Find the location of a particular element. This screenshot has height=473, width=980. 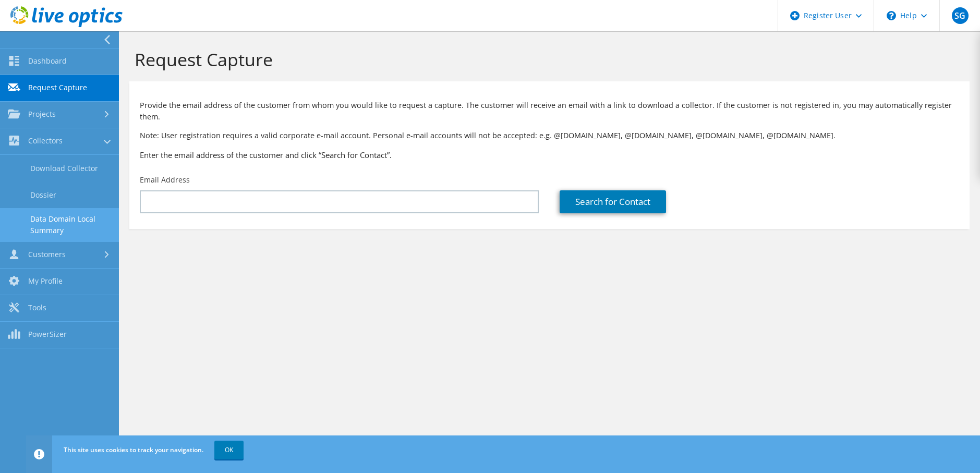

a: Search for Contact is located at coordinates (612, 202).